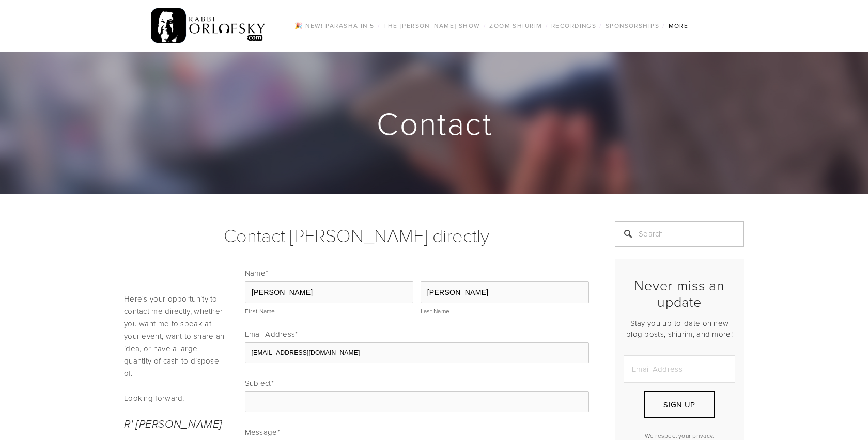 Image resolution: width=868 pixels, height=440 pixels. What do you see at coordinates (680, 234) in the screenshot?
I see `input: Search` at bounding box center [680, 234].